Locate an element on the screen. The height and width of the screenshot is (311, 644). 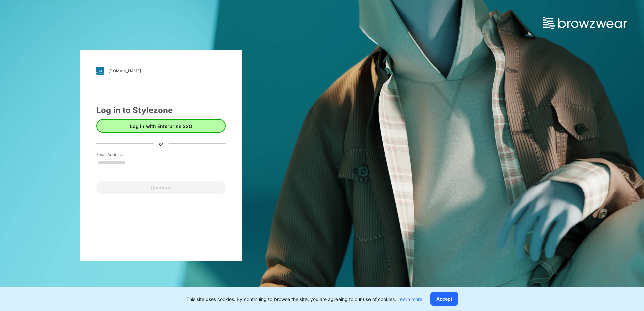
a: Learn more is located at coordinates (410, 299).